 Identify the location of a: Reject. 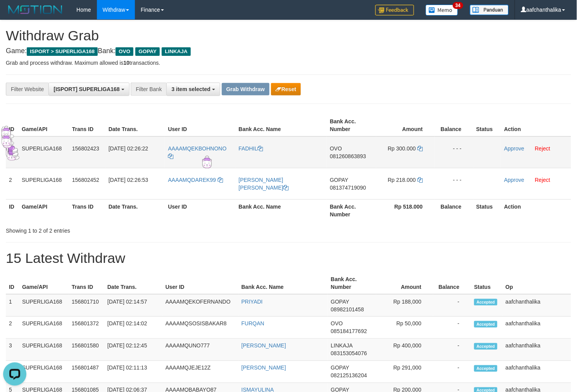
(543, 180).